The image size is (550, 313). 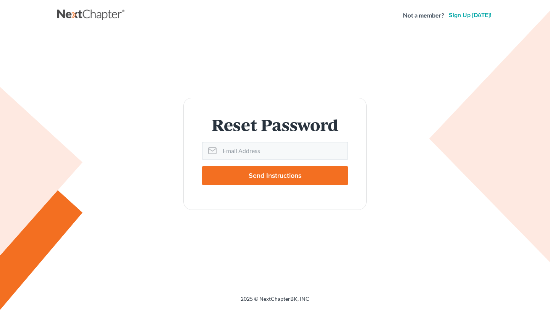 I want to click on input: Email Address, so click(x=283, y=151).